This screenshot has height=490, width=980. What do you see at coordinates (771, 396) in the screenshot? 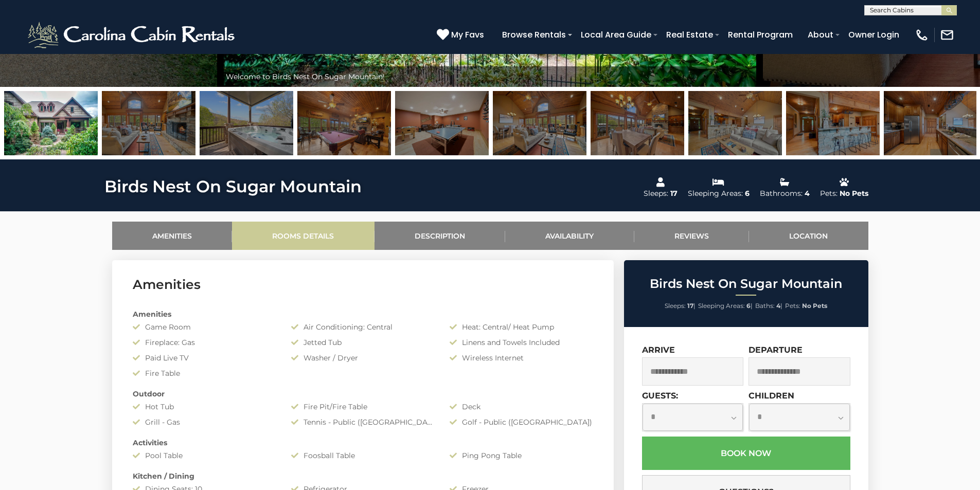
I see `label: Children` at bounding box center [771, 396].